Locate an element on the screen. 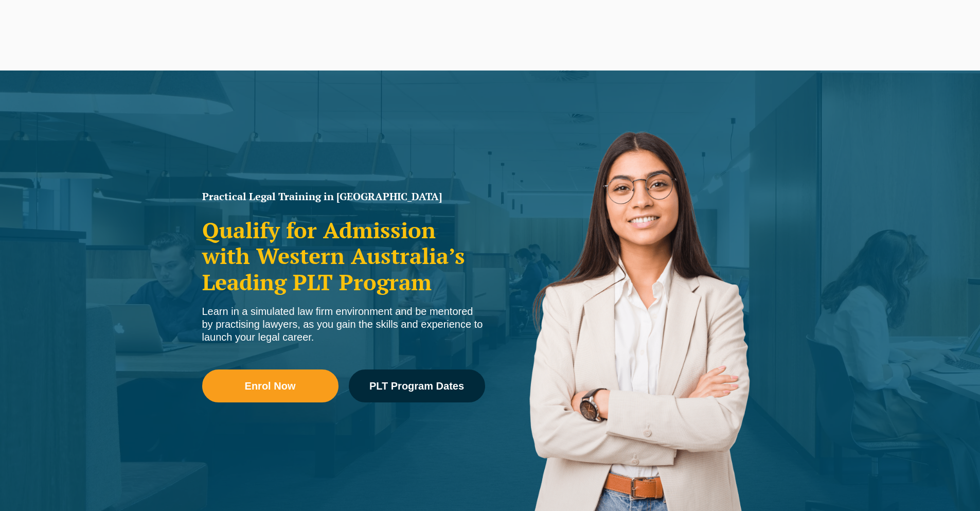  a: PLT Program Dates is located at coordinates (417, 386).